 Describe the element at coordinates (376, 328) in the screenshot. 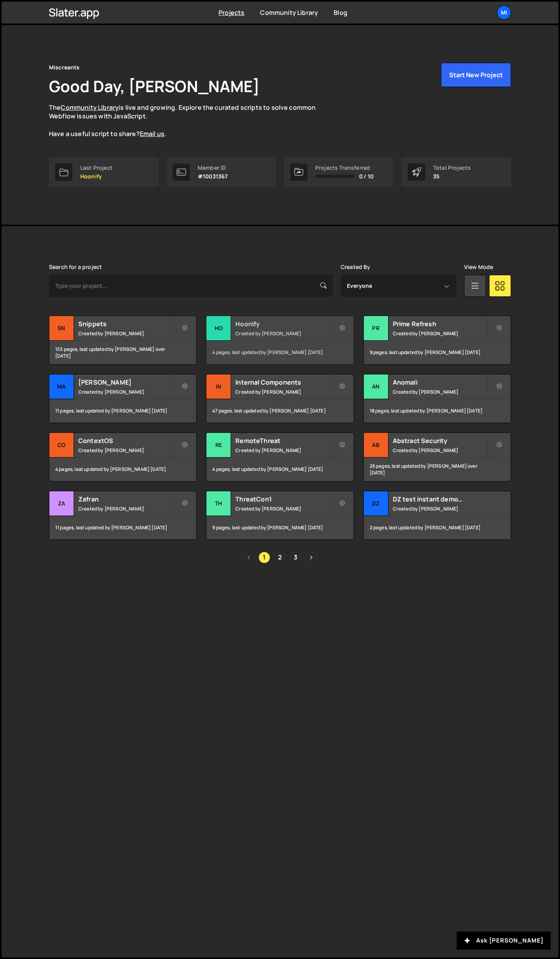

I see `div: Pr` at that location.